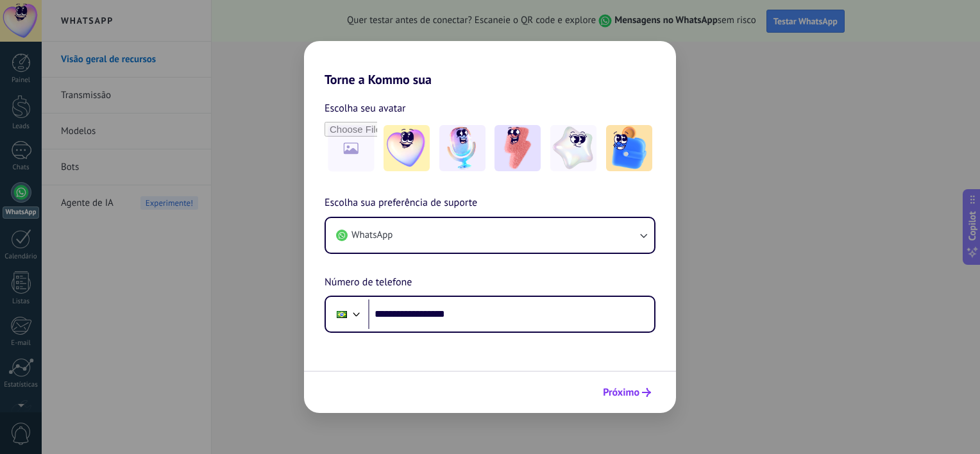 The height and width of the screenshot is (454, 980). I want to click on img: -3.jpeg, so click(518, 148).